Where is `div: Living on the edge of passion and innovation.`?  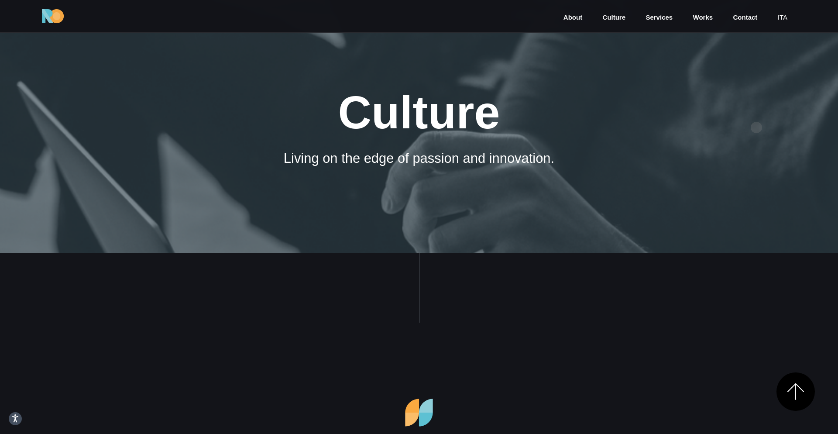 div: Living on the edge of passion and innovation. is located at coordinates (419, 158).